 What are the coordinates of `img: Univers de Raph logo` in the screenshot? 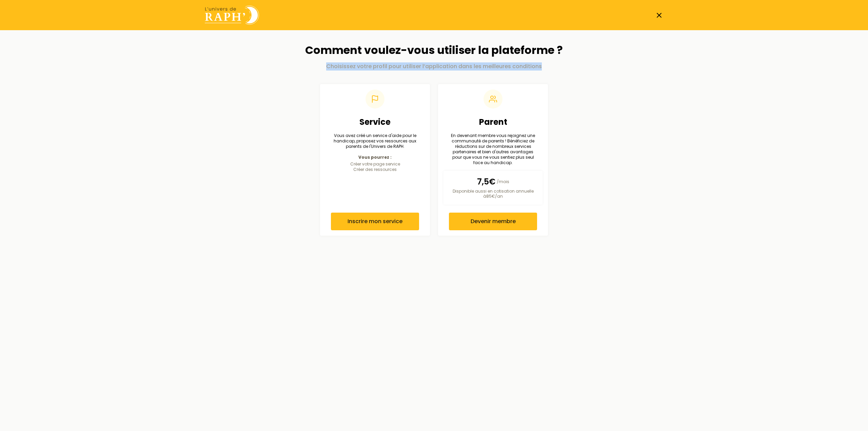 It's located at (232, 15).